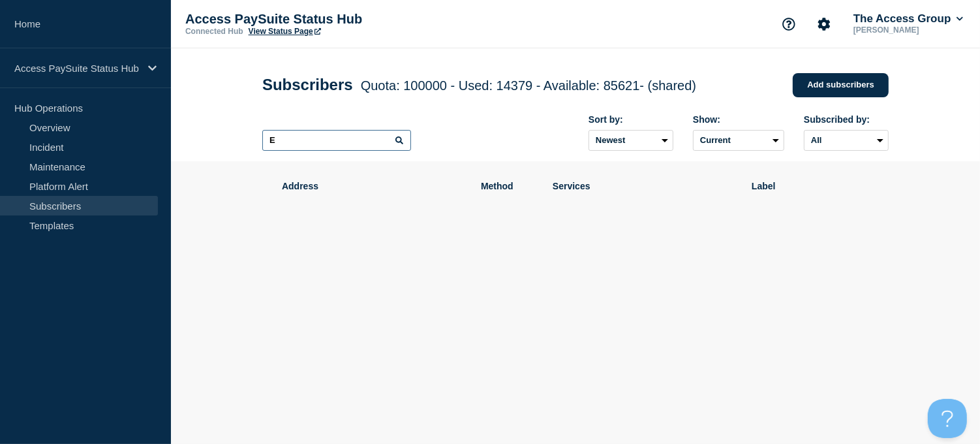 The width and height of the screenshot is (980, 444). What do you see at coordinates (507, 186) in the screenshot?
I see `span: Method` at bounding box center [507, 186].